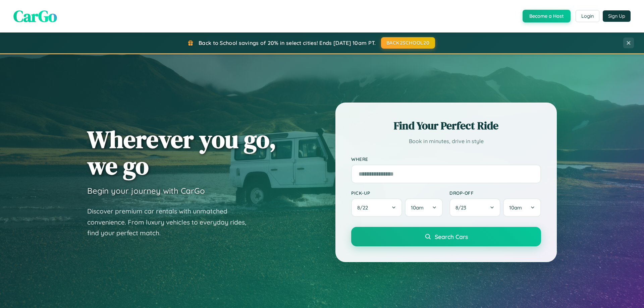 Image resolution: width=644 pixels, height=308 pixels. I want to click on h2: Find Your Perfect Ride, so click(447, 126).